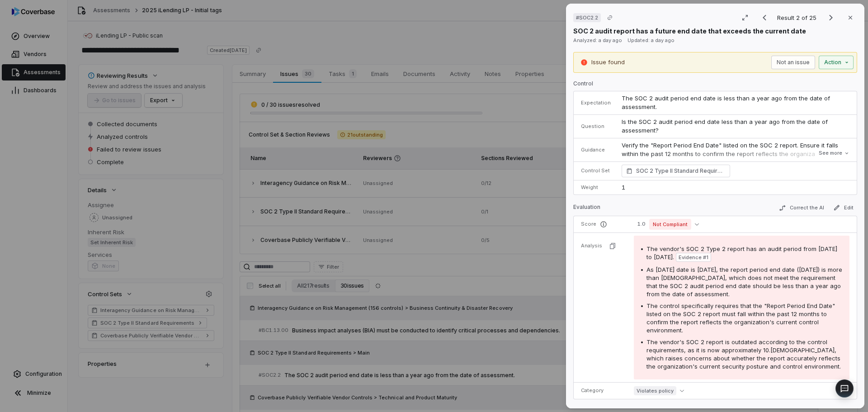  I want to click on button: Action, so click(835, 63).